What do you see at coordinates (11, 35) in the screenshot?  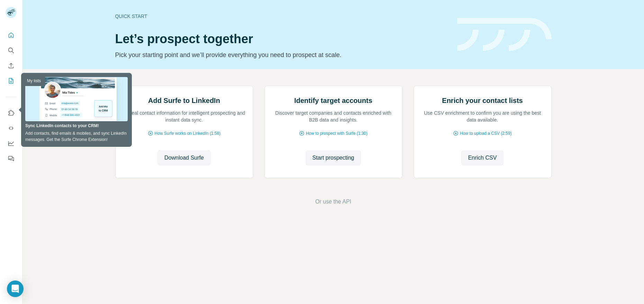 I see `button: Quick start` at bounding box center [11, 35].